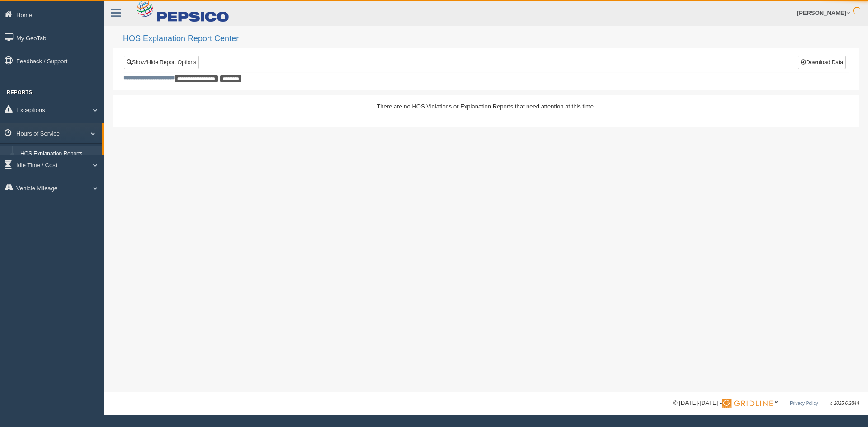 The width and height of the screenshot is (868, 427). What do you see at coordinates (486, 107) in the screenshot?
I see `div: There are no HOS Violations or Explanation Reports that need attention at this time.` at bounding box center [486, 107].